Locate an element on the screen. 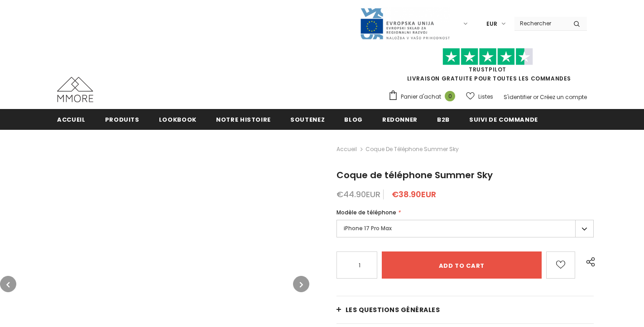  a: Créez un compte is located at coordinates (563, 97).